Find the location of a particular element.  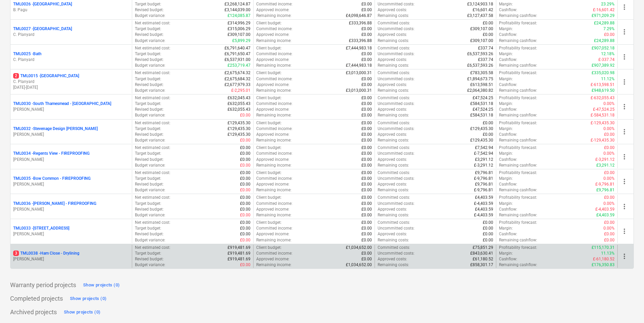

p: £314,996.29 is located at coordinates (239, 23).